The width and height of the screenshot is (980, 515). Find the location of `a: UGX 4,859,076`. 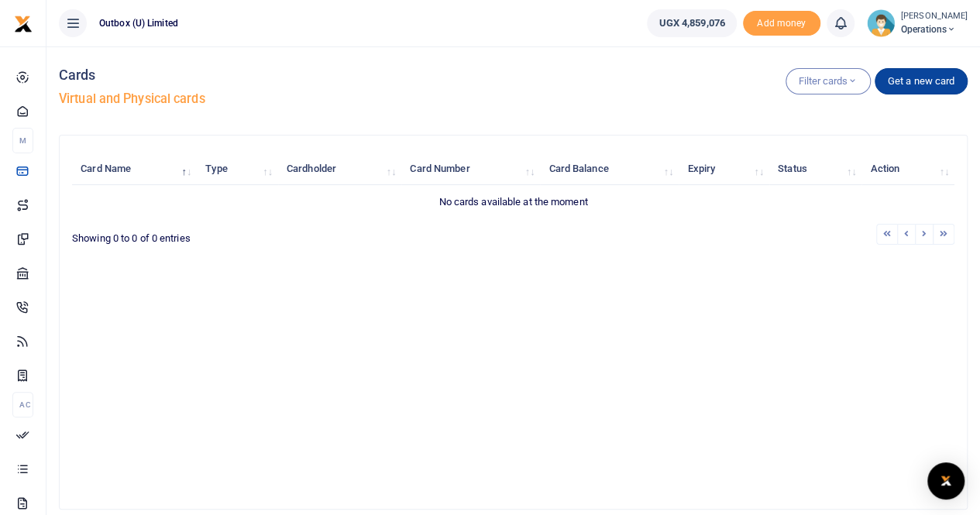

a: UGX 4,859,076 is located at coordinates (690, 23).